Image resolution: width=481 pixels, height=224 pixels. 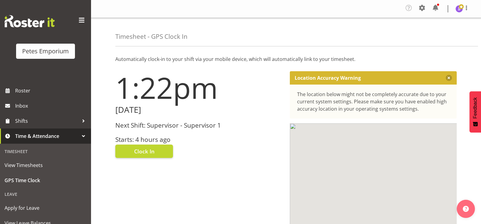 What do you see at coordinates (286, 59) in the screenshot?
I see `p: Automatically clock-in to your shift via your mobile device, which will automatically link to you...` at bounding box center [286, 59].